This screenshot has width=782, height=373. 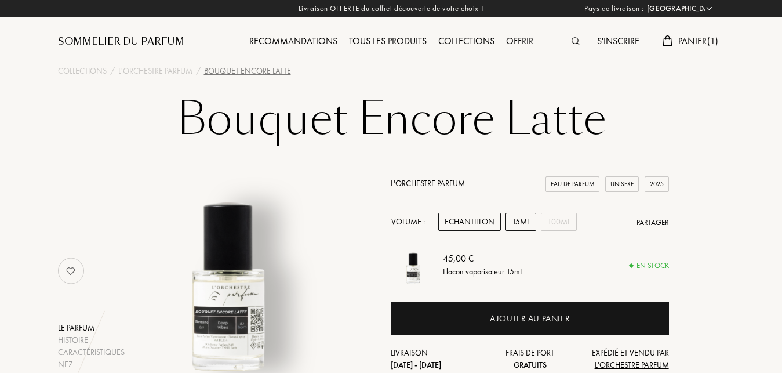 What do you see at coordinates (293, 41) in the screenshot?
I see `a: Recommandations` at bounding box center [293, 41].